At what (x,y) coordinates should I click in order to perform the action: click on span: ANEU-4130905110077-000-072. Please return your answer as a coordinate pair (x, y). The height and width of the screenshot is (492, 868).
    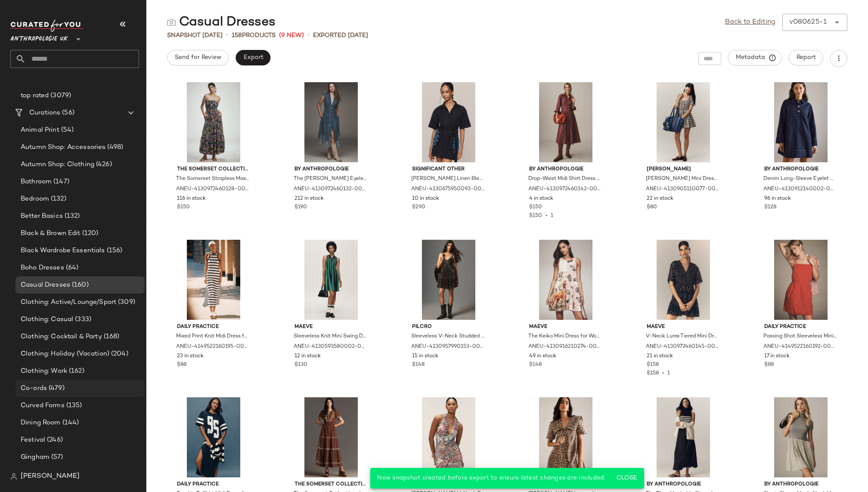
    Looking at the image, I should click on (683, 189).